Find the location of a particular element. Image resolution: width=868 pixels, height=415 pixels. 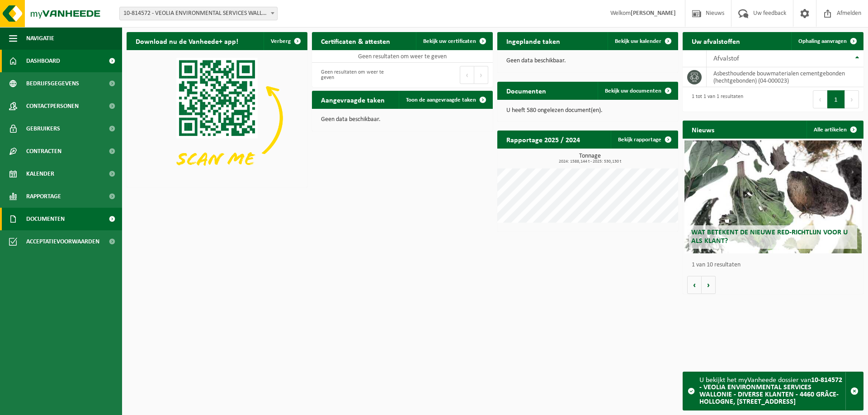

span: Kalender is located at coordinates (40, 174).